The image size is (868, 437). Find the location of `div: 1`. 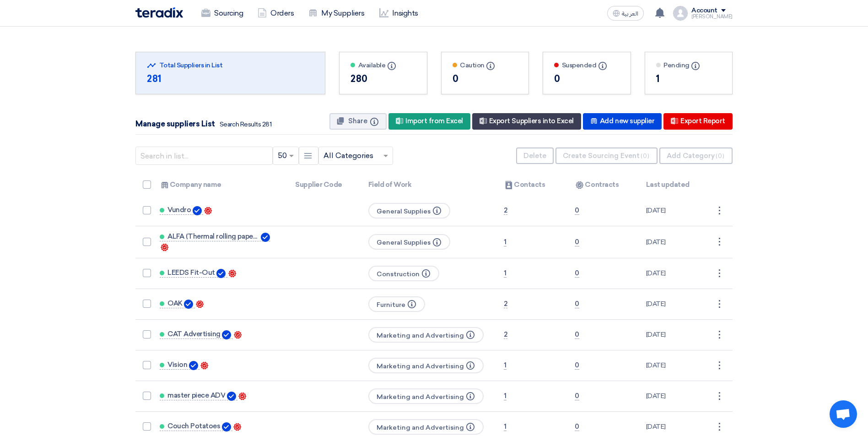

div: 1 is located at coordinates (689, 79).